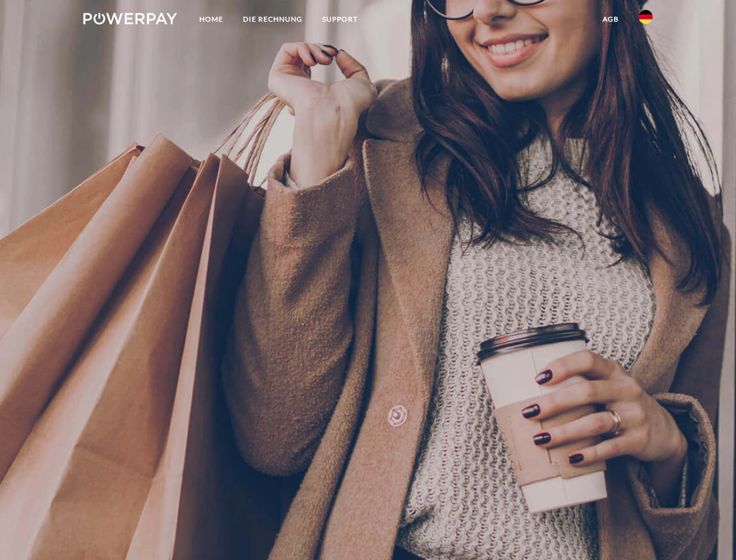 This screenshot has height=560, width=736. I want to click on img: logo-powerpay-white.svg, so click(130, 19).